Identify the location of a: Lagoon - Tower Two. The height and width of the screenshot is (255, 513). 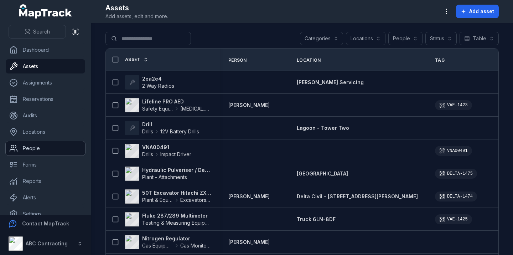
(323, 128).